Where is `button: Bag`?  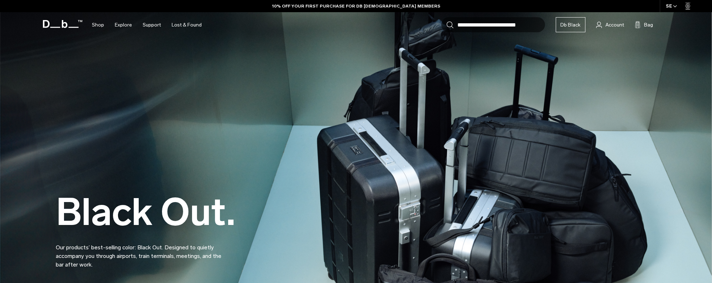
button: Bag is located at coordinates (644, 25).